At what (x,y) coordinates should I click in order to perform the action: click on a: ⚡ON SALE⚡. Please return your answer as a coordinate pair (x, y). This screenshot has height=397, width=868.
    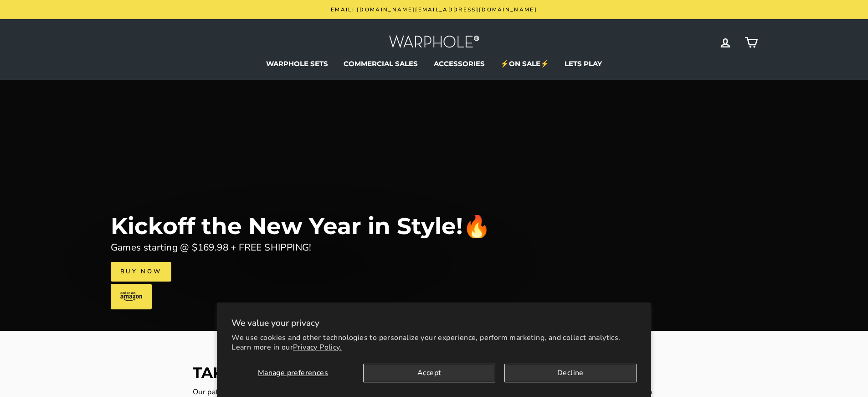
    Looking at the image, I should click on (525, 64).